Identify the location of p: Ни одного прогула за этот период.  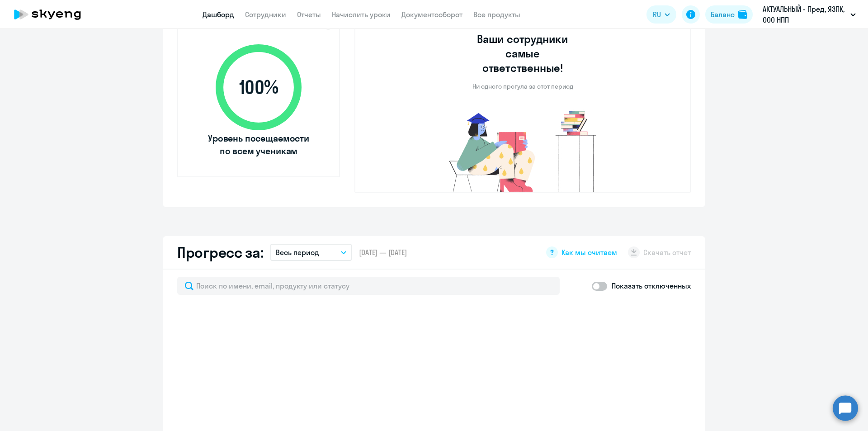
(523, 87).